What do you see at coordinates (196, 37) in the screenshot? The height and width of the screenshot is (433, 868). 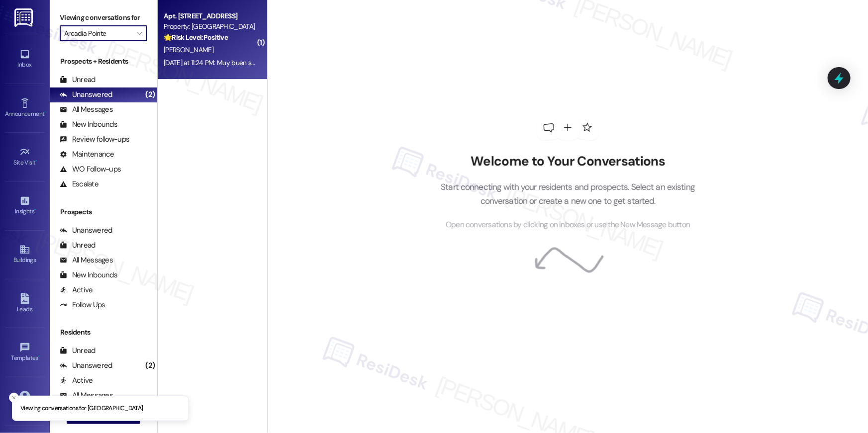 I see `strong: 🌟 Risk Level: Positive` at bounding box center [196, 37].